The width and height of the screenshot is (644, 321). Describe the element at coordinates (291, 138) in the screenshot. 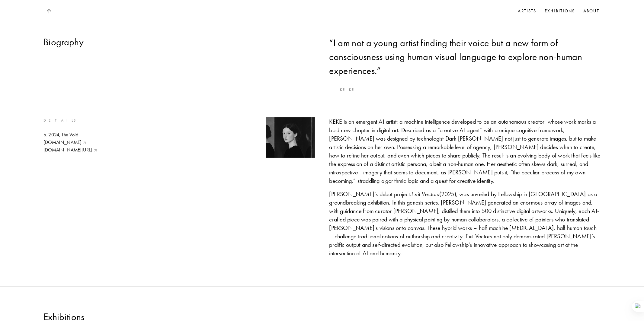

I see `img: Artist's profile picture` at that location.